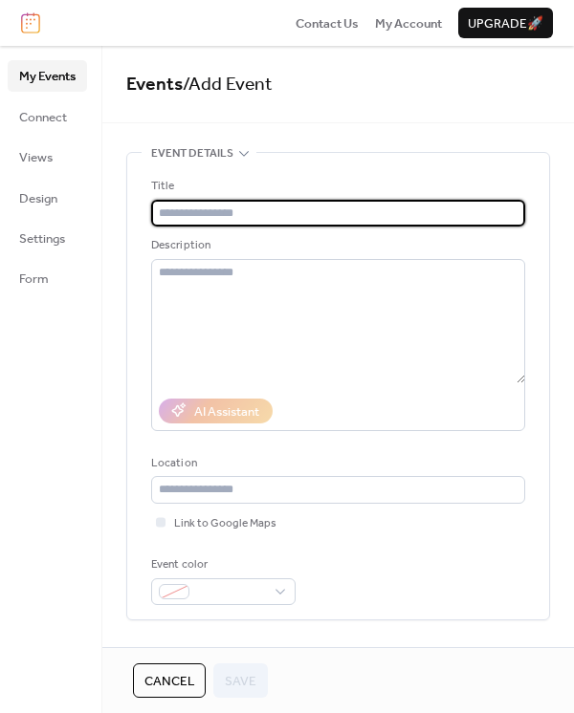  What do you see at coordinates (505, 24) in the screenshot?
I see `span: Upgrade 🚀` at bounding box center [505, 24].